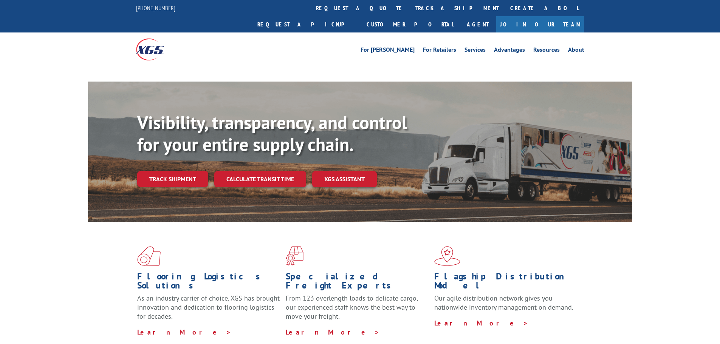  What do you see at coordinates (506, 283) in the screenshot?
I see `h1: Flagship Distribution Model` at bounding box center [506, 283].